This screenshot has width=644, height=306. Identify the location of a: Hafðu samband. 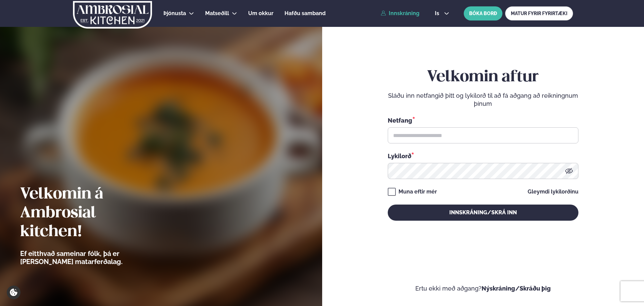
(305, 14).